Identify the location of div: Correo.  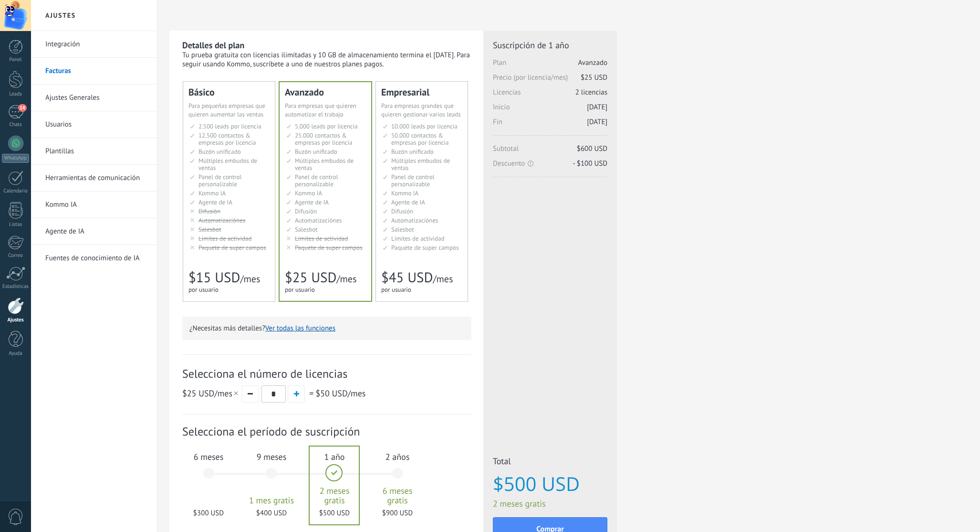
(15, 255).